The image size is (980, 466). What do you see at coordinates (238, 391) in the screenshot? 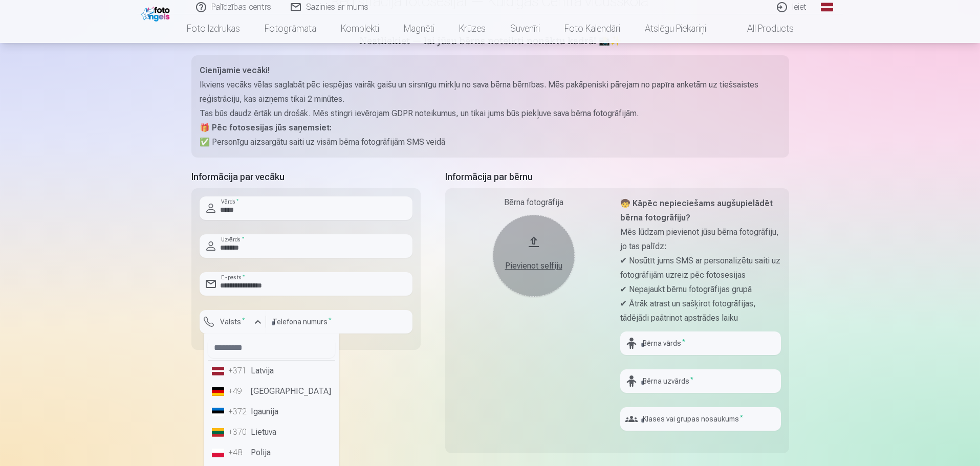
I see `div: +49` at bounding box center [238, 391].